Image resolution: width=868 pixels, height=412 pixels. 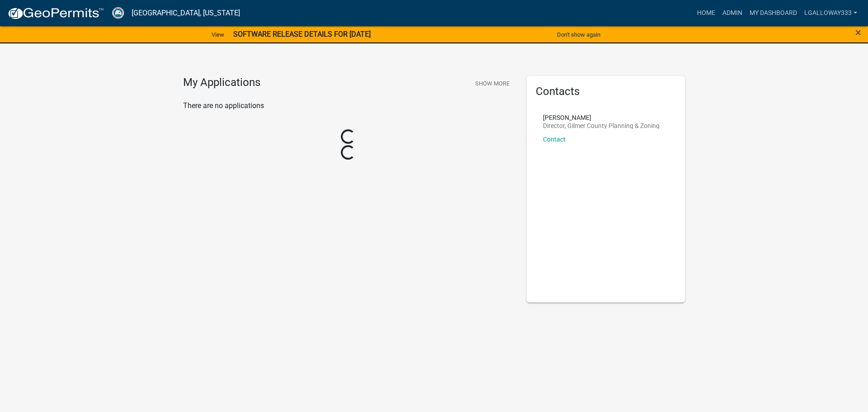 I want to click on button: Show More, so click(x=492, y=83).